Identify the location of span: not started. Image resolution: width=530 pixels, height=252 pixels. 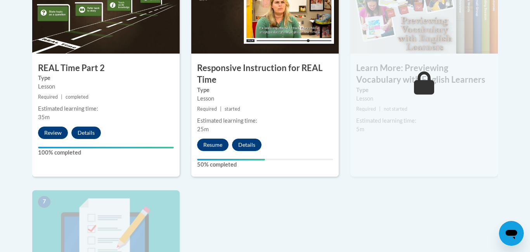
(395, 109).